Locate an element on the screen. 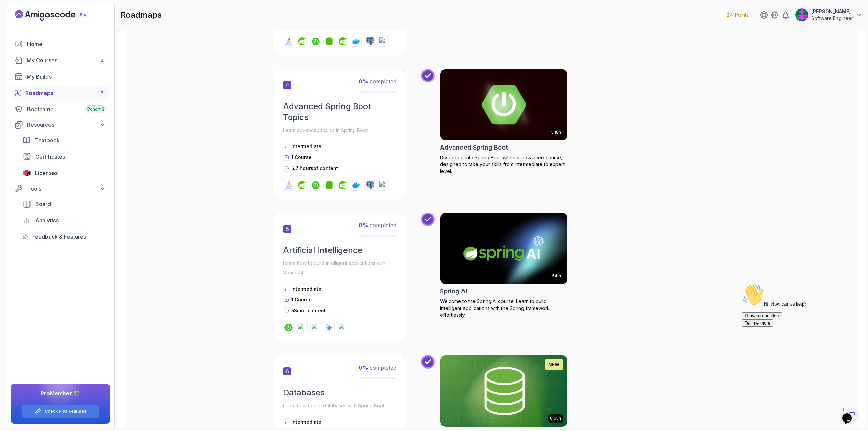 The image size is (868, 431). div: My Courses is located at coordinates (66, 60).